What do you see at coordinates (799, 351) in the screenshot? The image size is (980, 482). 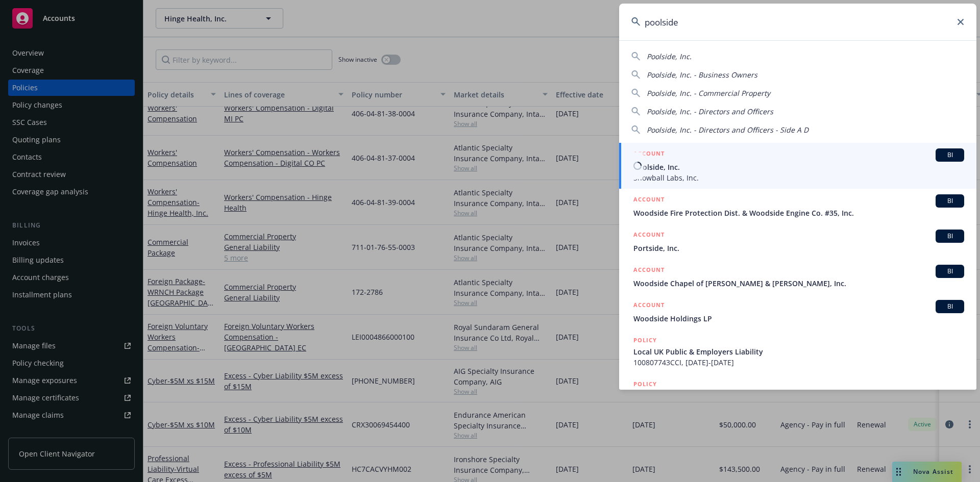 I see `span: Local UK Public & Employers Liability` at bounding box center [799, 351].